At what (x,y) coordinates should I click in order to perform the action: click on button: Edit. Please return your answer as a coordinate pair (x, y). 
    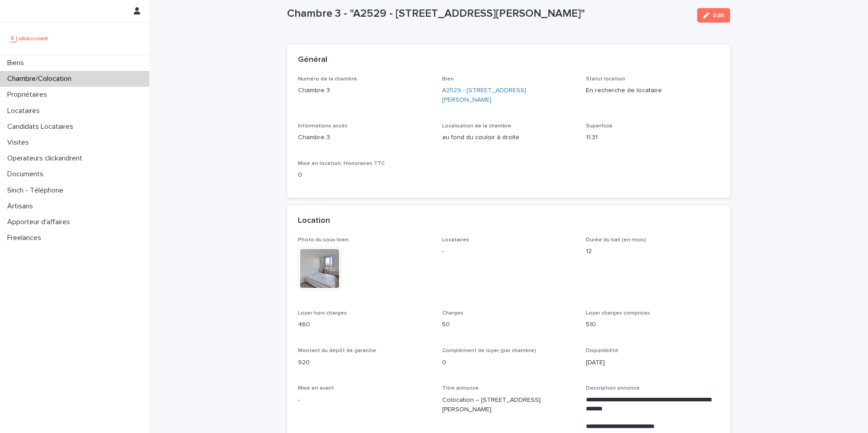
    Looking at the image, I should click on (714, 16).